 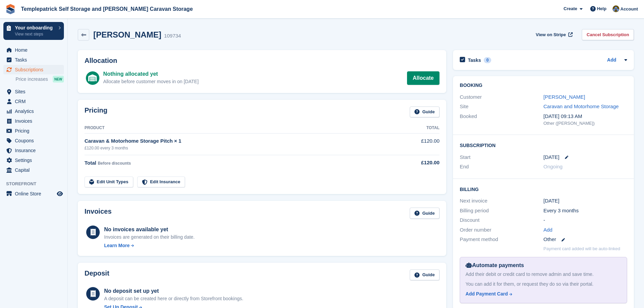 What do you see at coordinates (174, 291) in the screenshot?
I see `div: No deposit set up yet` at bounding box center [174, 291].